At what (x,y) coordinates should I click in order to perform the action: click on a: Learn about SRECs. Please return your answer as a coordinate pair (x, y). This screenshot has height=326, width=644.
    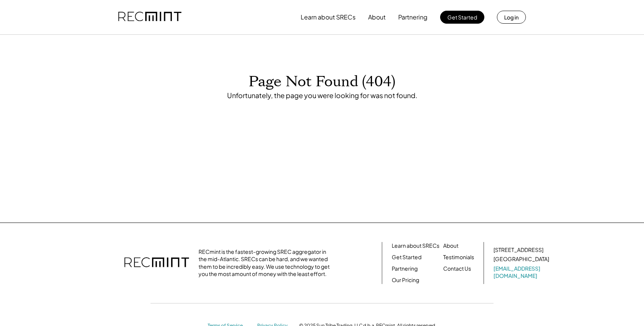
    Looking at the image, I should click on (415, 246).